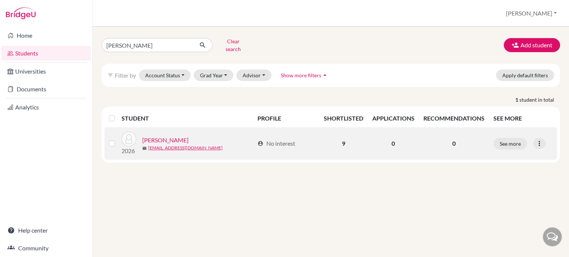 The height and width of the screenshot is (257, 569). What do you see at coordinates (187, 118) in the screenshot?
I see `th: STUDENT` at bounding box center [187, 118].